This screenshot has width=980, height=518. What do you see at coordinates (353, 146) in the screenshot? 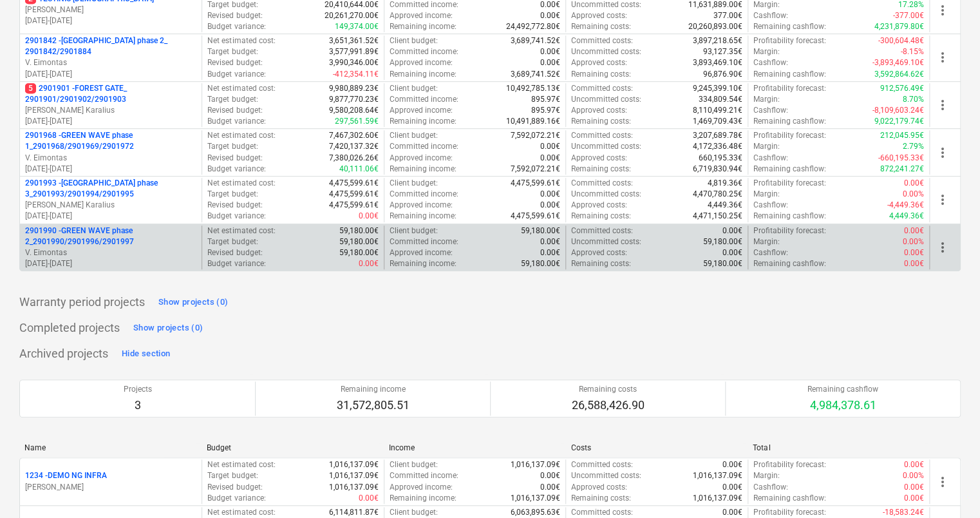
I see `p: 7,420,137.32€` at bounding box center [353, 146].